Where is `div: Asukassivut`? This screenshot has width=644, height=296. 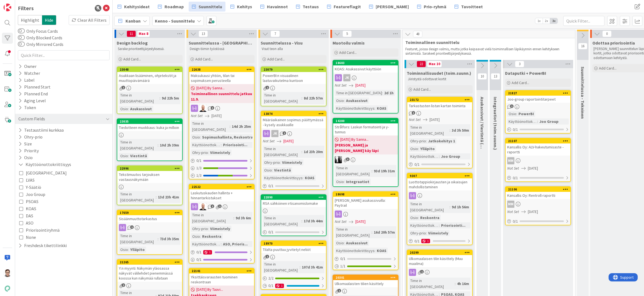
div: Asukassivut is located at coordinates (141, 109).